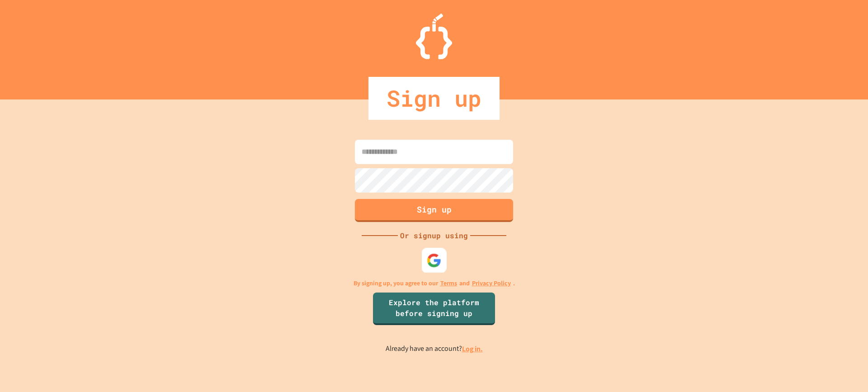  Describe the element at coordinates (448, 283) in the screenshot. I see `a: Terms` at that location.